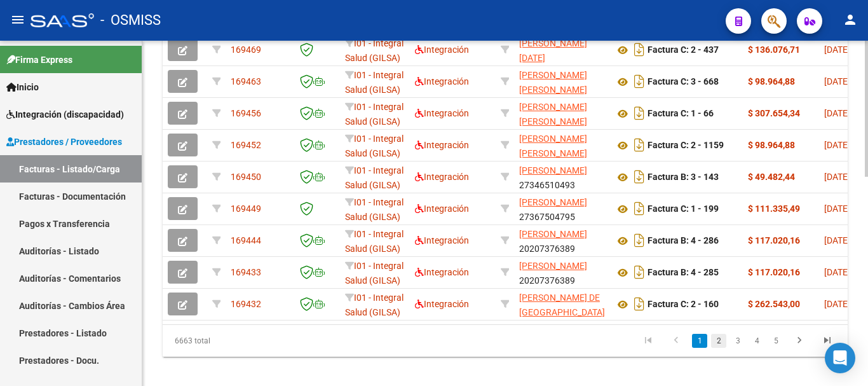 This screenshot has height=386, width=868. Describe the element at coordinates (649, 341) in the screenshot. I see `a: go to first page` at that location.